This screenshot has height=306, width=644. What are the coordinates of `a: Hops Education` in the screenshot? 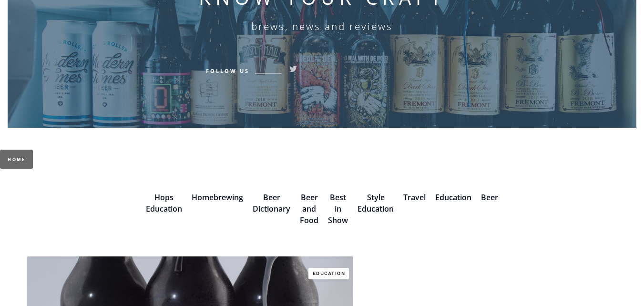 It's located at (164, 203).